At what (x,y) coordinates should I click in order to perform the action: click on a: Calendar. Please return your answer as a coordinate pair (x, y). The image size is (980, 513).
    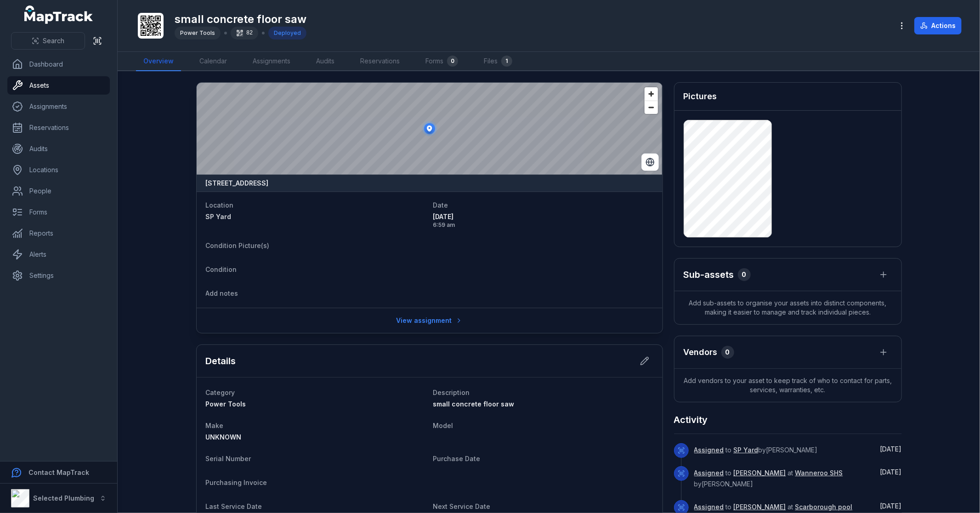
    Looking at the image, I should click on (213, 61).